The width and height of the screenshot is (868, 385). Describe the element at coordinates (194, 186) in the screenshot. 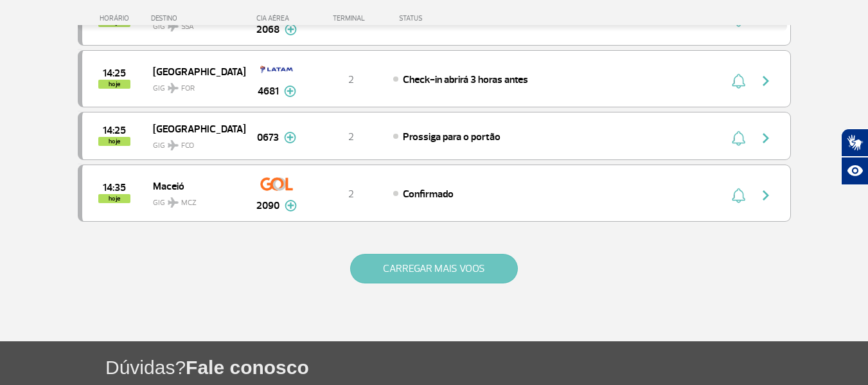

I see `span: Maceió` at that location.